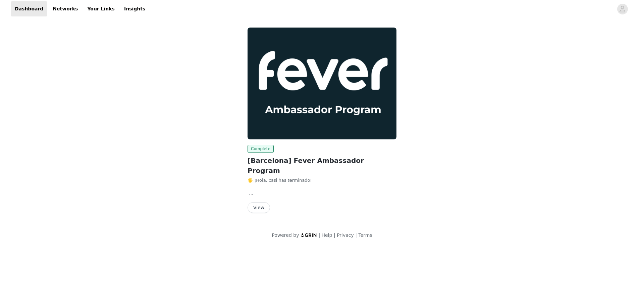 The image size is (644, 306). What do you see at coordinates (29, 9) in the screenshot?
I see `a: Dashboard` at bounding box center [29, 9].